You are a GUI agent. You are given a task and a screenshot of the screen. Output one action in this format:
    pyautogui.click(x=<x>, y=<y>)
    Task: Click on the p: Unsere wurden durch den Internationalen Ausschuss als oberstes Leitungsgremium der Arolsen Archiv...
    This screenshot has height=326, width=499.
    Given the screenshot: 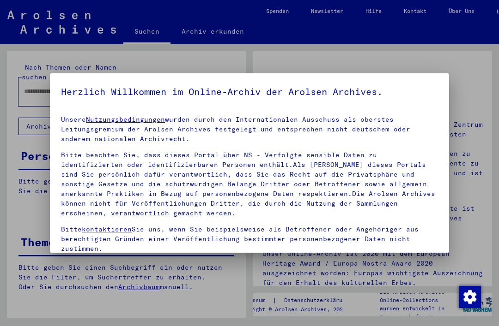 What is the action you would take?
    pyautogui.click(x=249, y=129)
    